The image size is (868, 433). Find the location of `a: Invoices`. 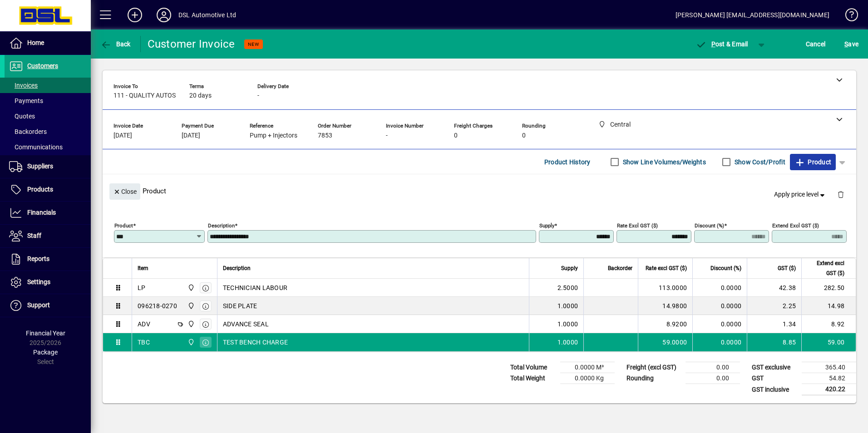

a: Invoices is located at coordinates (48, 85).